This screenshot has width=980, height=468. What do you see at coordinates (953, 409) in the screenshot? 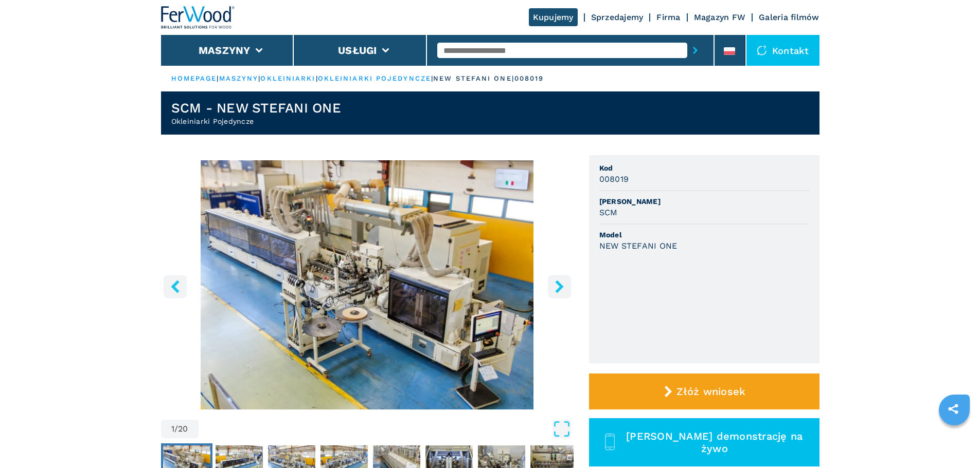
I see `a: sharethis` at bounding box center [953, 409].